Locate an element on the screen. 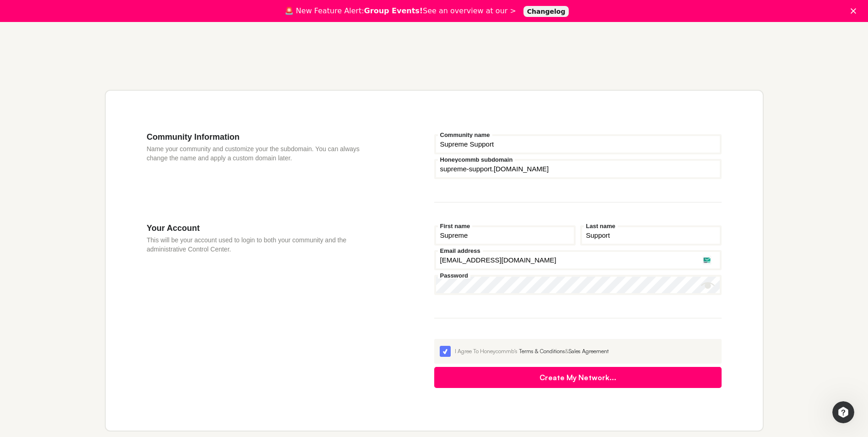  p: This will be your account used to login to both your community and the administrative Control Cen... is located at coordinates (263, 244).